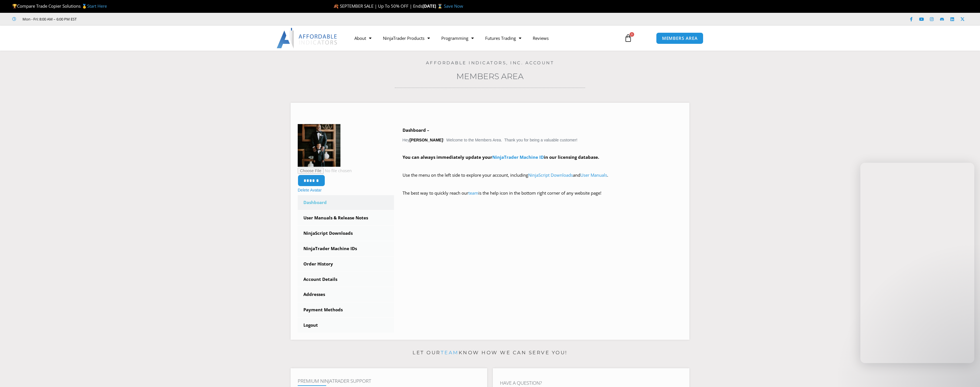  Describe the element at coordinates (48, 19) in the screenshot. I see `span: Mon - Fri: 8:00 AM – 6:00 PM EST` at that location.